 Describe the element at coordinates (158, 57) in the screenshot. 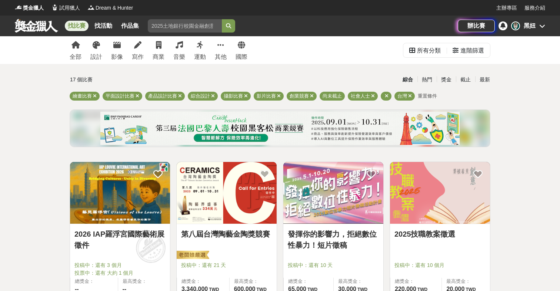

I see `div: 商業` at that location.